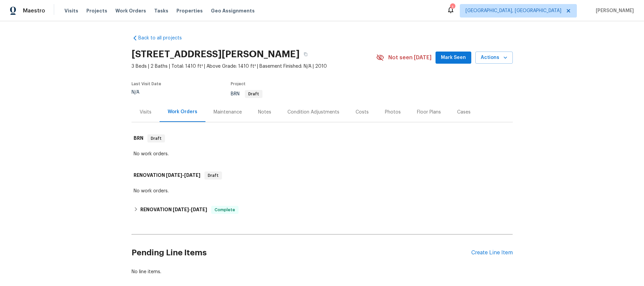 The height and width of the screenshot is (286, 644). Describe the element at coordinates (97, 11) in the screenshot. I see `span: Projects` at that location.